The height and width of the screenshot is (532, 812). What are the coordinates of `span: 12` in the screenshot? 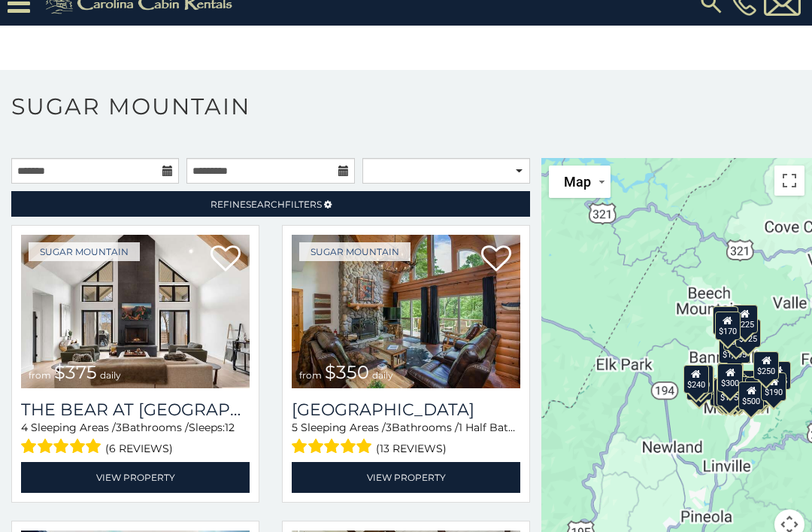 It's located at (229, 427).